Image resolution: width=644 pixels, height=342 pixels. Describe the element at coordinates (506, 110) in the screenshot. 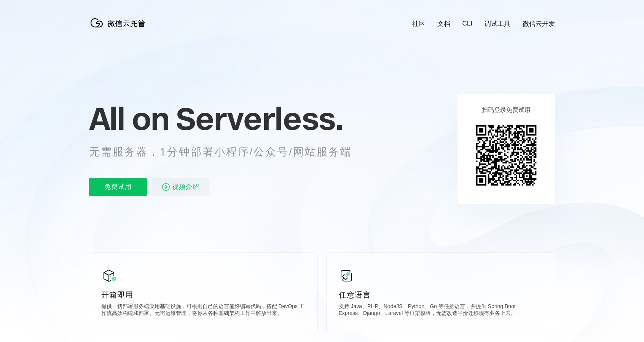

I see `p: 扫码登录免费试用` at that location.